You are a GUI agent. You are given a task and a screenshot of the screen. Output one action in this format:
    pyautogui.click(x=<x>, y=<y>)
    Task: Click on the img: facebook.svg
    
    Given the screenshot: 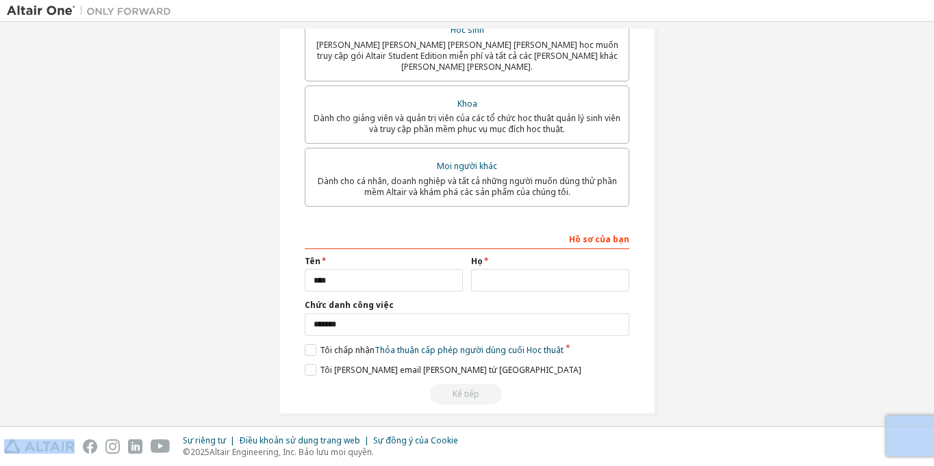 What is the action you would take?
    pyautogui.click(x=90, y=446)
    